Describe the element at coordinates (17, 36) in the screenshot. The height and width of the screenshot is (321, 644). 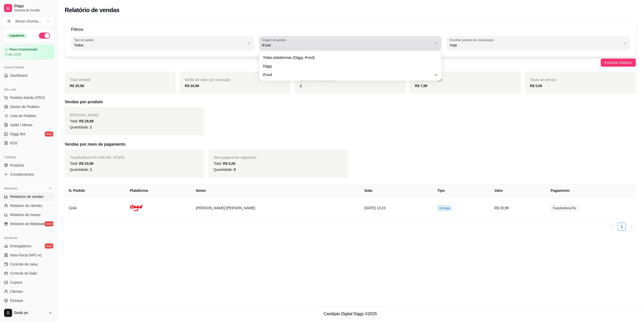
I see `div: Loja aberta` at that location.